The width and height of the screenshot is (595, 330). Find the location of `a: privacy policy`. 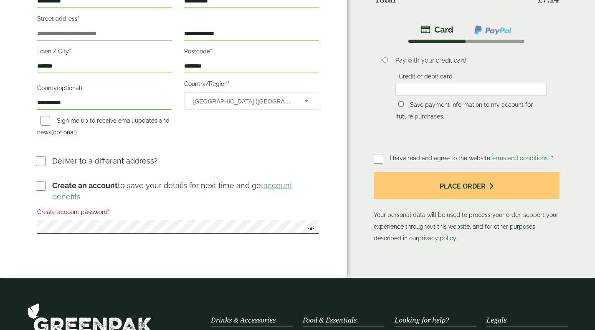

a: privacy policy is located at coordinates (437, 238).